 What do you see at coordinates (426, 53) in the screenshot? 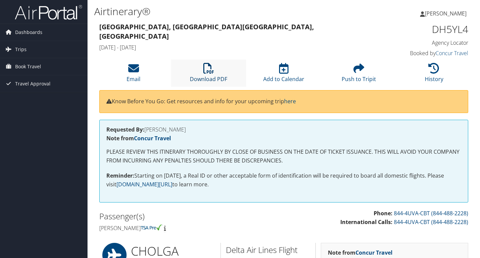
I see `h4: Booked by` at bounding box center [426, 53].